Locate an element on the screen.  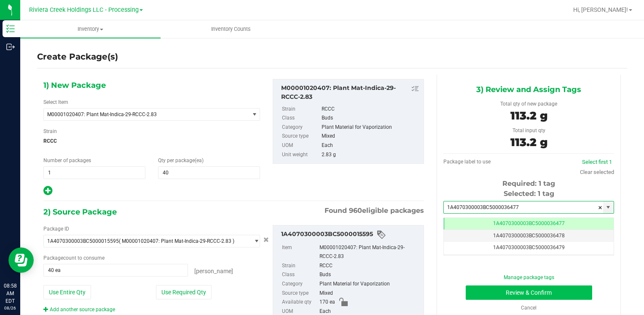
input: 40 is located at coordinates (209, 172).